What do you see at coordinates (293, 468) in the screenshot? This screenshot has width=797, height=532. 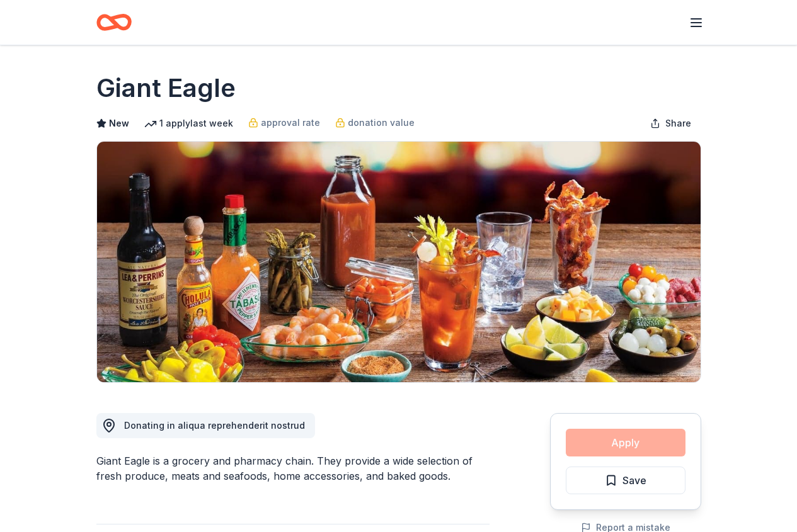 I see `div: Giant Eagle is a grocery and pharmacy chain. They provide a wide selection of fresh produce, meat...` at bounding box center [293, 468].